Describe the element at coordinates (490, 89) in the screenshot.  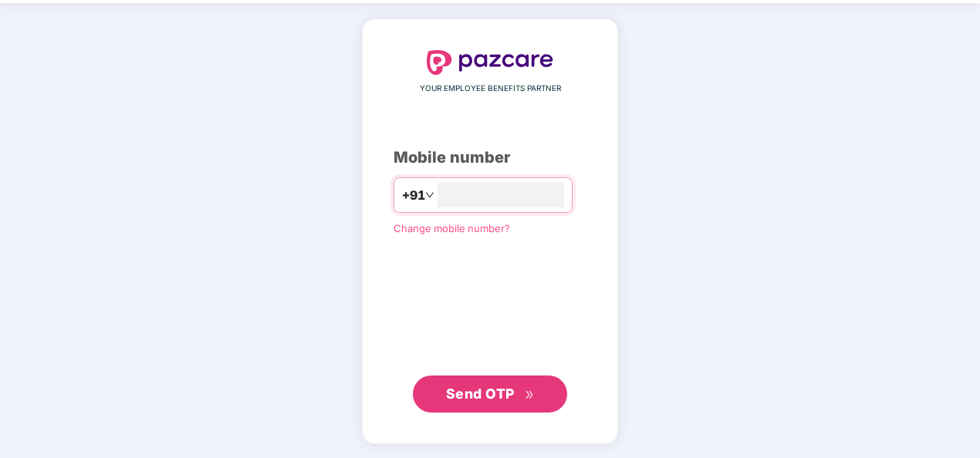
I see `span: YOUR EMPLOYEE BENEFITS PARTNER` at that location.